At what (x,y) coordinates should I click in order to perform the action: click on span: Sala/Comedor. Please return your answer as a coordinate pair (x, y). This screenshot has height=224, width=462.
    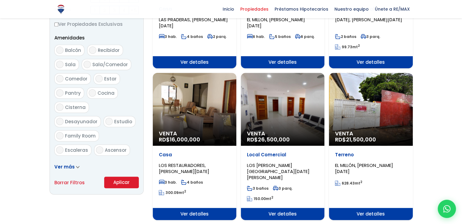
    Looking at the image, I should click on (110, 64).